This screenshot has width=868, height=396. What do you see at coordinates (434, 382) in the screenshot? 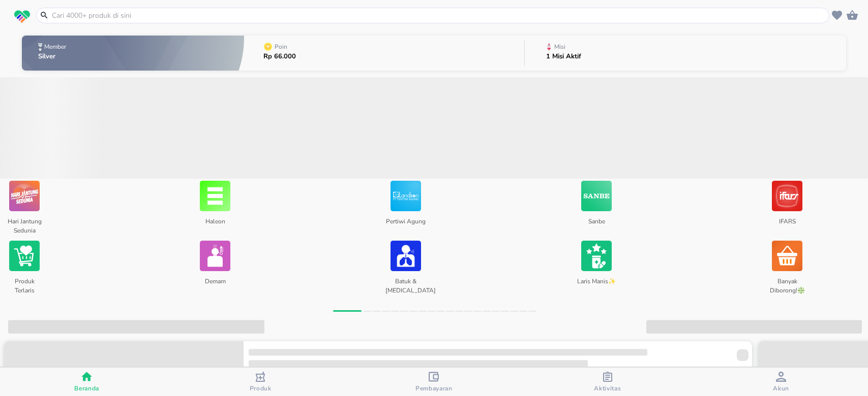
I see `button: Pembayaran` at bounding box center [434, 382].